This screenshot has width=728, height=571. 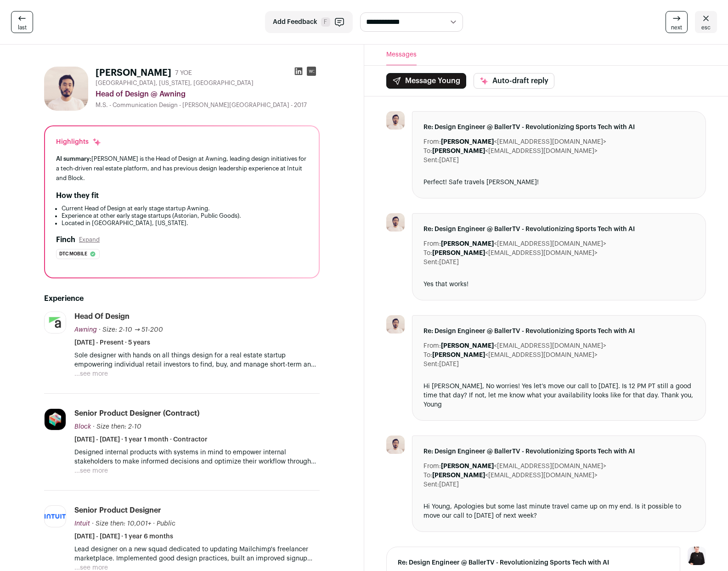 I want to click on h2: Experience, so click(x=182, y=298).